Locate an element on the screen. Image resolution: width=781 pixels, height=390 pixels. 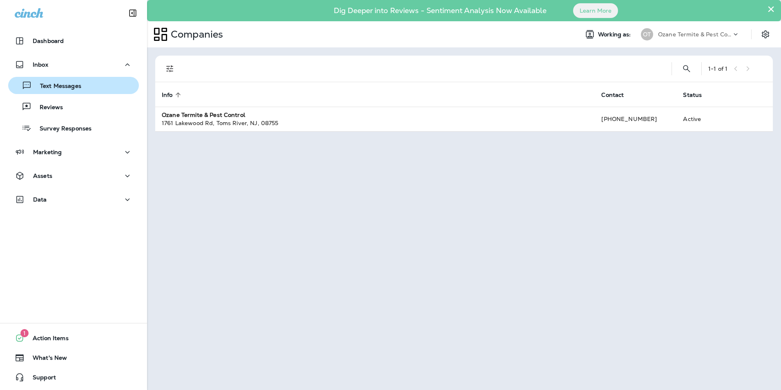
p: Survey Responses is located at coordinates (61, 129).